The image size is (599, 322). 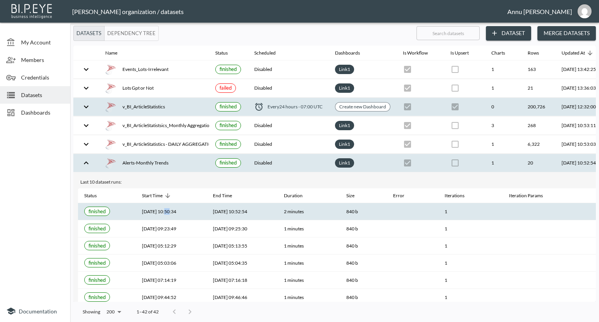 I want to click on a: Create new Dashboard, so click(x=363, y=106).